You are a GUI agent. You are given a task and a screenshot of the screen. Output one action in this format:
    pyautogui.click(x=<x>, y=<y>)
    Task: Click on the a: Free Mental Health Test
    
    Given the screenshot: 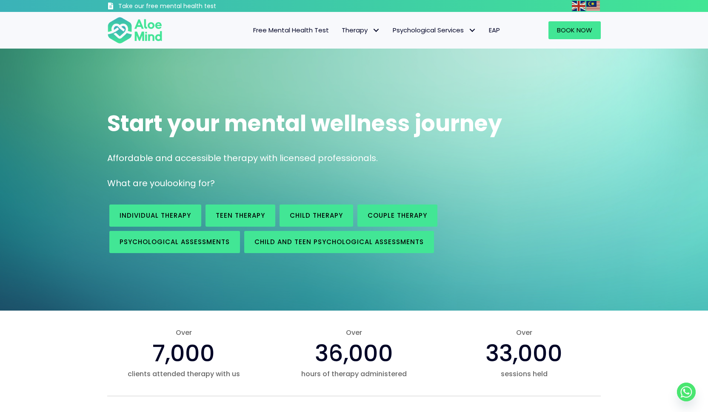 What is the action you would take?
    pyautogui.click(x=291, y=30)
    